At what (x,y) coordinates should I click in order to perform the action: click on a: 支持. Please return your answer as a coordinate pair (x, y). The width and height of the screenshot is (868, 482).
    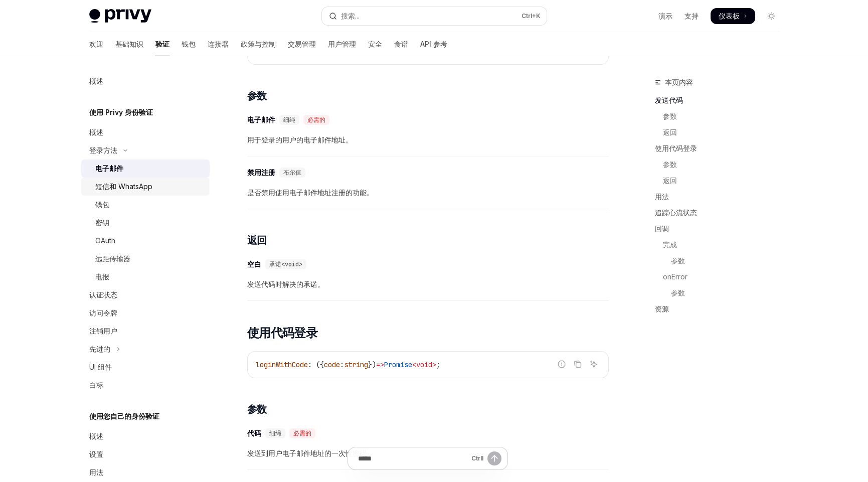
    Looking at the image, I should click on (691, 16).